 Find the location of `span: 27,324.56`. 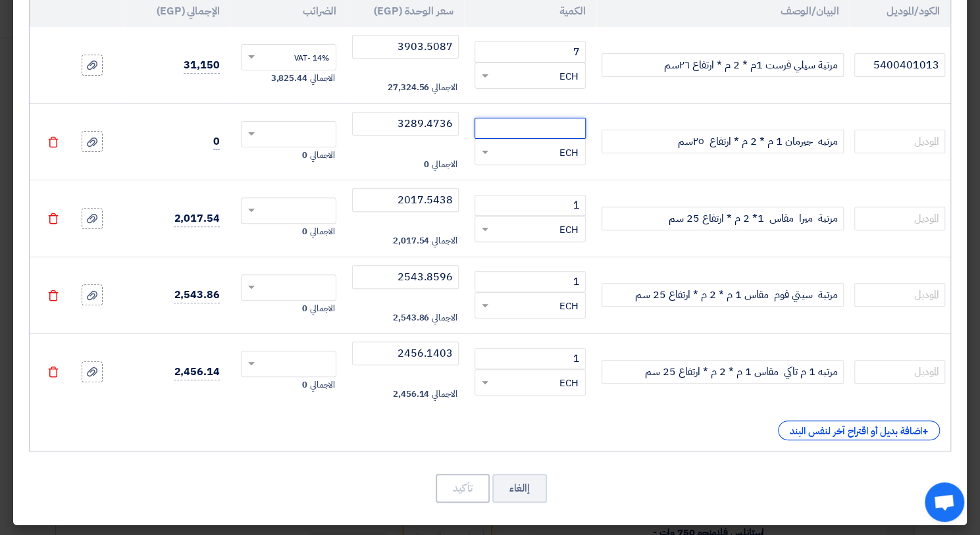

span: 27,324.56 is located at coordinates (408, 87).